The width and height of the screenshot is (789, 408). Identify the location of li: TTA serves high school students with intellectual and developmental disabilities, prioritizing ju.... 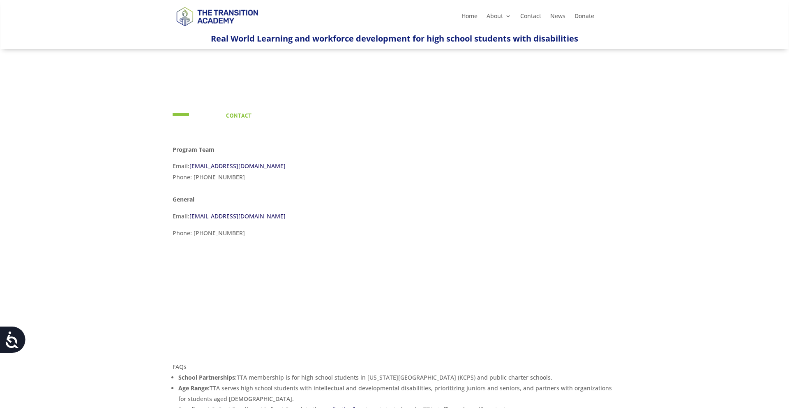
(397, 393).